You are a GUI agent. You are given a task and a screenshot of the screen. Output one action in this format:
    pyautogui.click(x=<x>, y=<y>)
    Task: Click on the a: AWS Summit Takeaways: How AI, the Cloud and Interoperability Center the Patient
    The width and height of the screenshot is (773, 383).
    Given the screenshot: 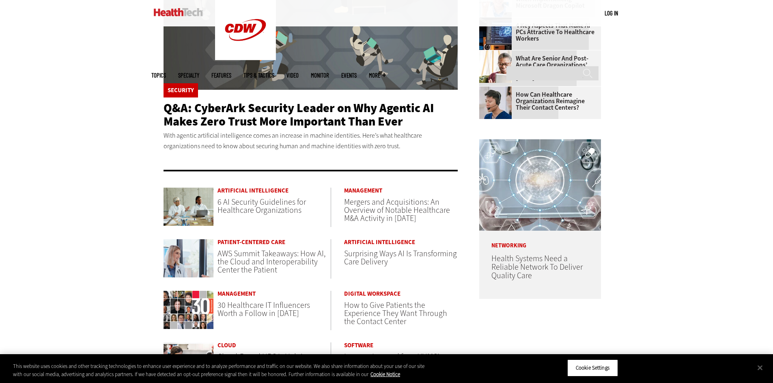 What is the action you would take?
    pyautogui.click(x=272, y=261)
    